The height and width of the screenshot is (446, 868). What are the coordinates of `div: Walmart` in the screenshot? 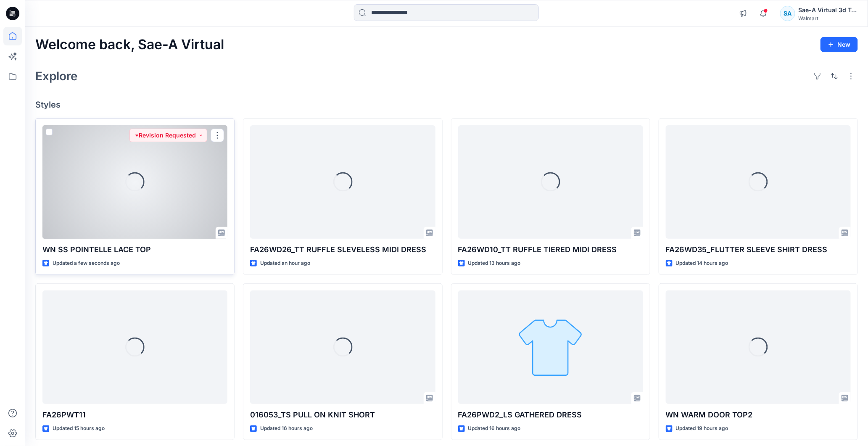 It's located at (828, 18).